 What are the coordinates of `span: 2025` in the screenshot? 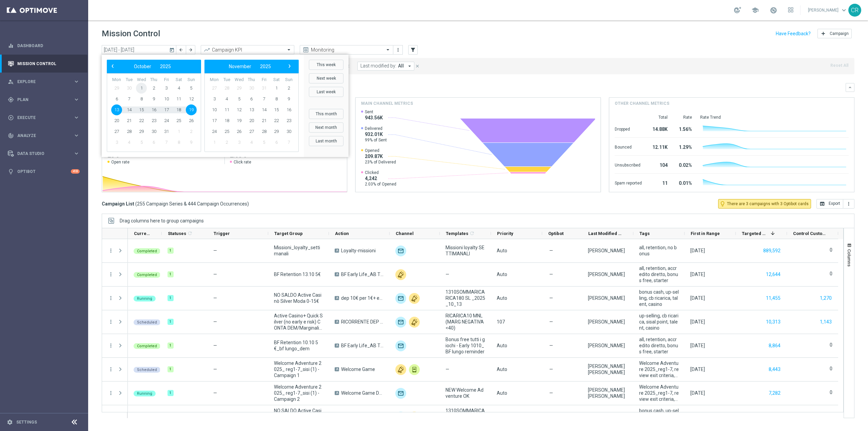 It's located at (265, 66).